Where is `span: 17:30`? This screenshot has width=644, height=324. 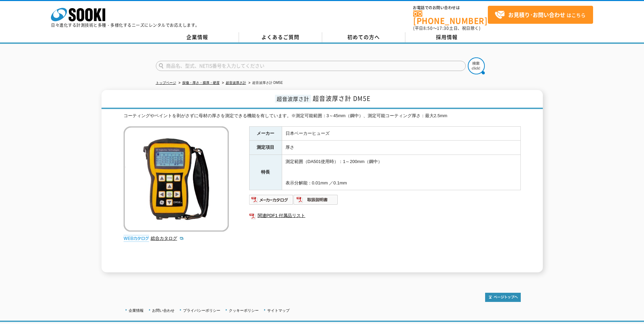
span: 17:30 is located at coordinates (443, 28).